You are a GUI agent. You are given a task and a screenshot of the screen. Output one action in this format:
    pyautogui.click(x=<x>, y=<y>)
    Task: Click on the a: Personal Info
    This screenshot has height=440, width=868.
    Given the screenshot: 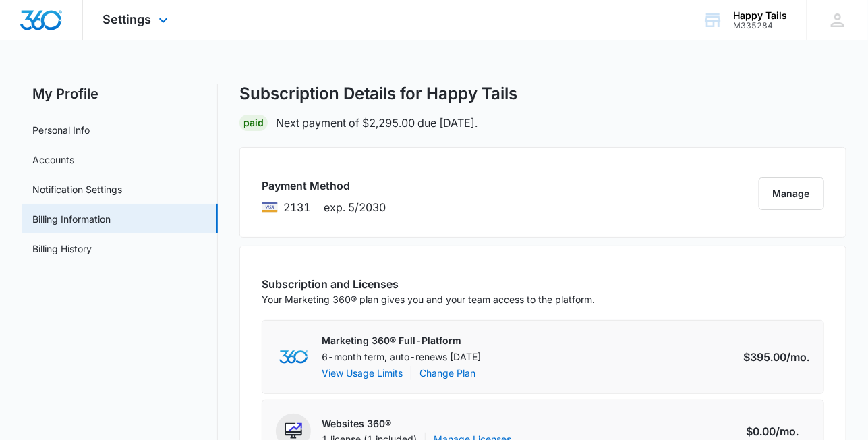 What is the action you would take?
    pyautogui.click(x=61, y=130)
    